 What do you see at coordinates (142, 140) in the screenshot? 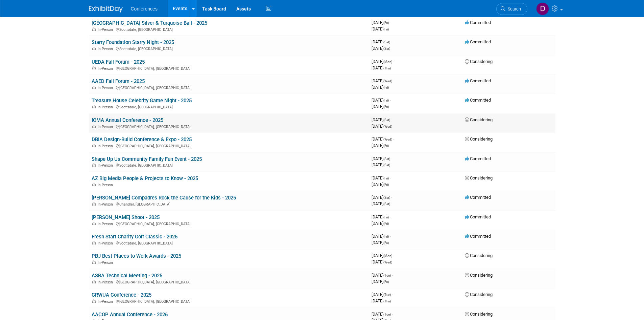
I see `a: DBIA Design-Build Conference & Expo - 2025` at bounding box center [142, 140].